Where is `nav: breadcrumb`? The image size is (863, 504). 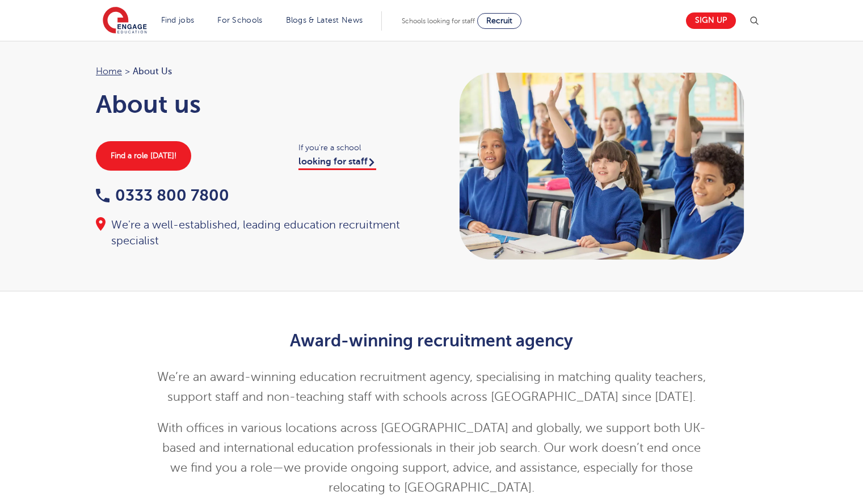
nav: breadcrumb is located at coordinates (258, 71).